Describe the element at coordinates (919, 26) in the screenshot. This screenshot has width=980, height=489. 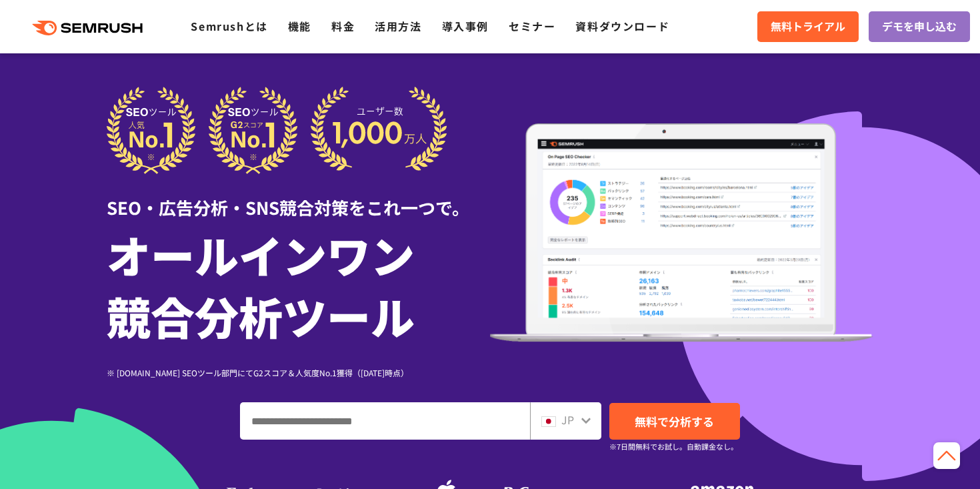
I see `a: デモを申し込む` at that location.